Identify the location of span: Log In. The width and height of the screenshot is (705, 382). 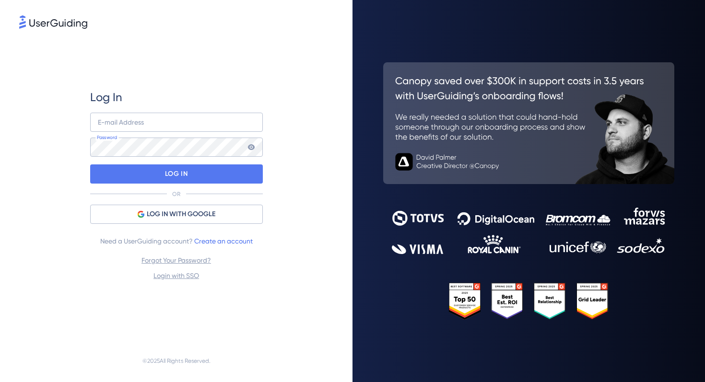
(106, 97).